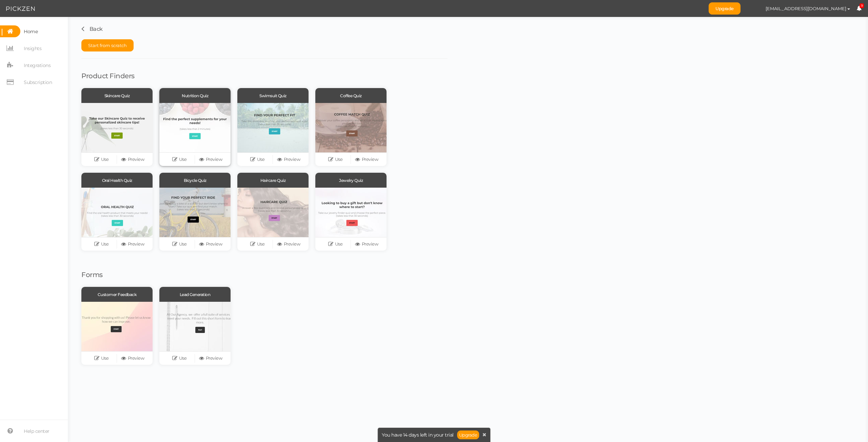 This screenshot has width=868, height=442. I want to click on button: Start from scratch, so click(108, 45).